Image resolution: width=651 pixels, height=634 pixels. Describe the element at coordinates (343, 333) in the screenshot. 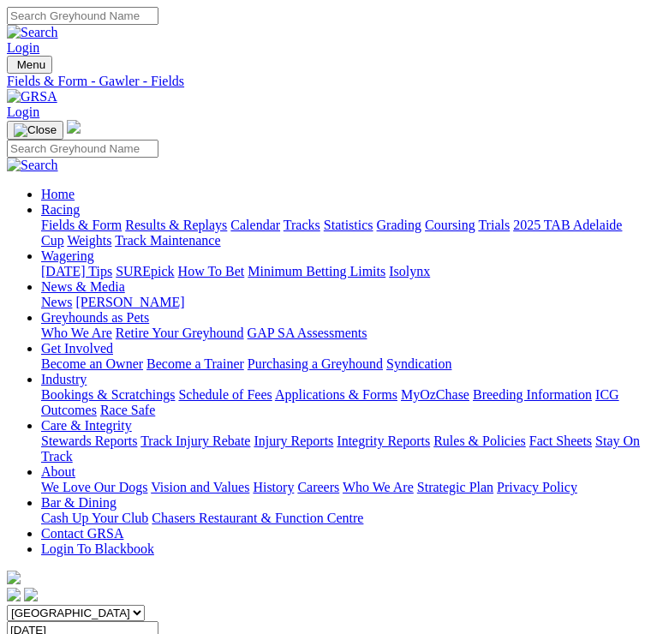

I see `div: Greyhounds as Pets` at that location.